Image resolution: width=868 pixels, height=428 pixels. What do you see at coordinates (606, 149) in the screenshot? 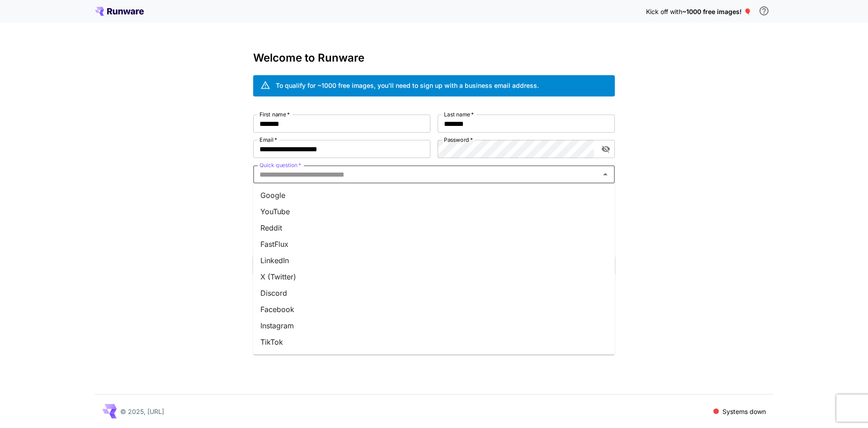
I see `button: toggle password visibility` at bounding box center [606, 149].